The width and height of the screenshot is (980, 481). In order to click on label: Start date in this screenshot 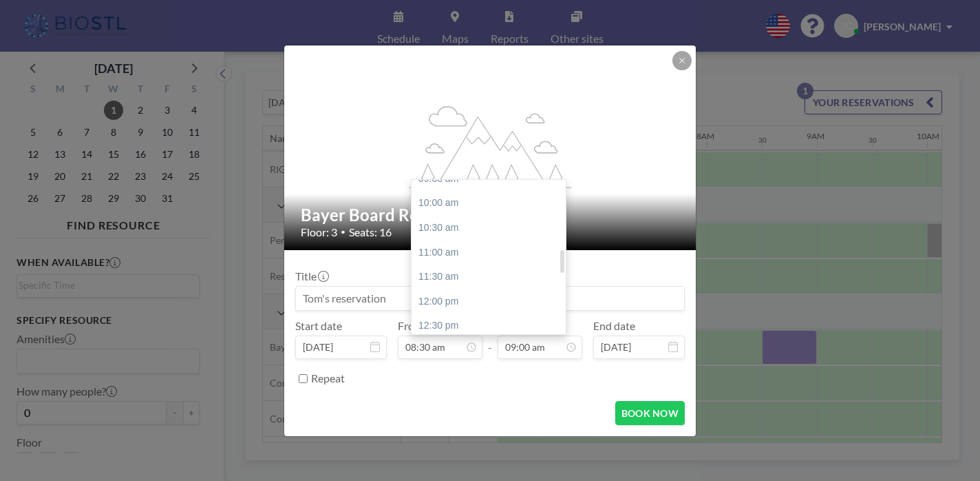, I will do `click(319, 326)`.